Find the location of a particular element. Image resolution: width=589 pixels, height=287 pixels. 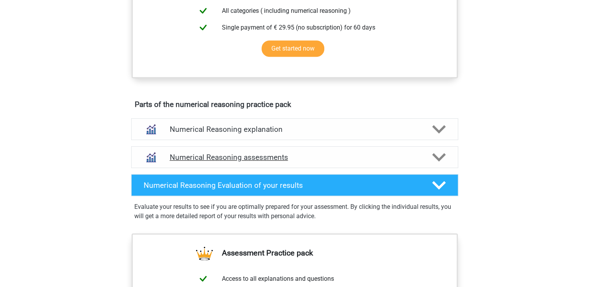

a: assessments Numerical Reasoning assessments is located at coordinates (295, 157).